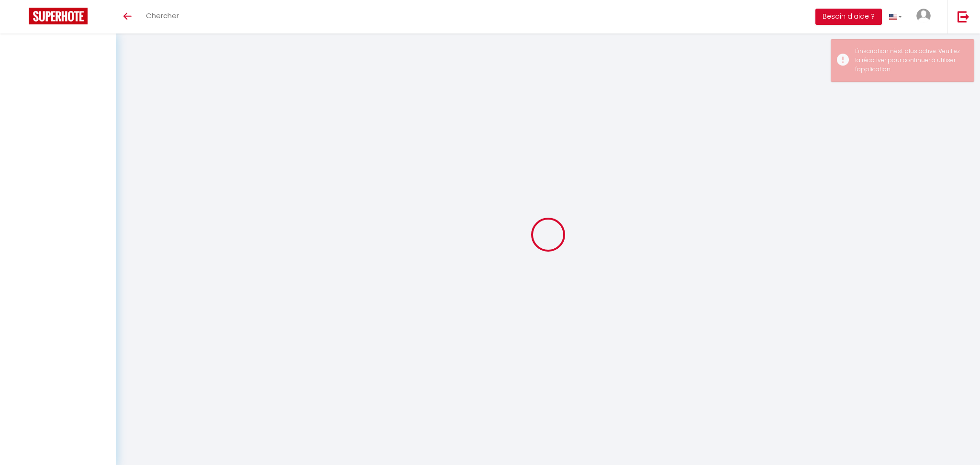  Describe the element at coordinates (57, 16) in the screenshot. I see `img: Super Booking` at that location.